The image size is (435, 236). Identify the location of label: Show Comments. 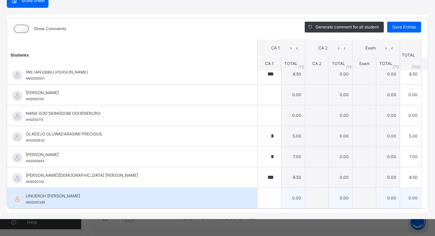
(50, 29).